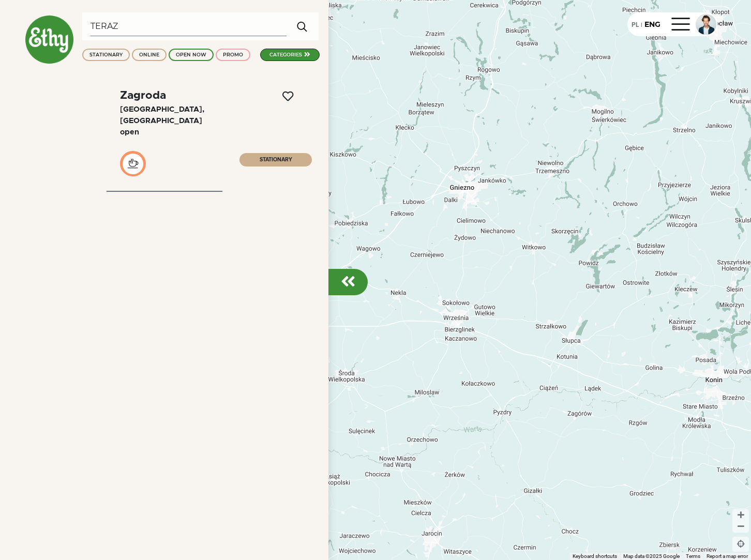 The image size is (751, 560). Describe the element at coordinates (106, 55) in the screenshot. I see `div: STATIONARY` at that location.